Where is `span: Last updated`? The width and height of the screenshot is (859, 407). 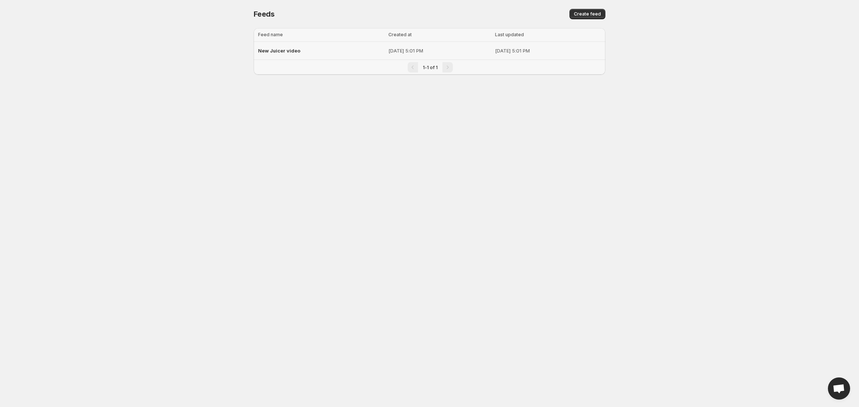 span: Last updated is located at coordinates (509, 34).